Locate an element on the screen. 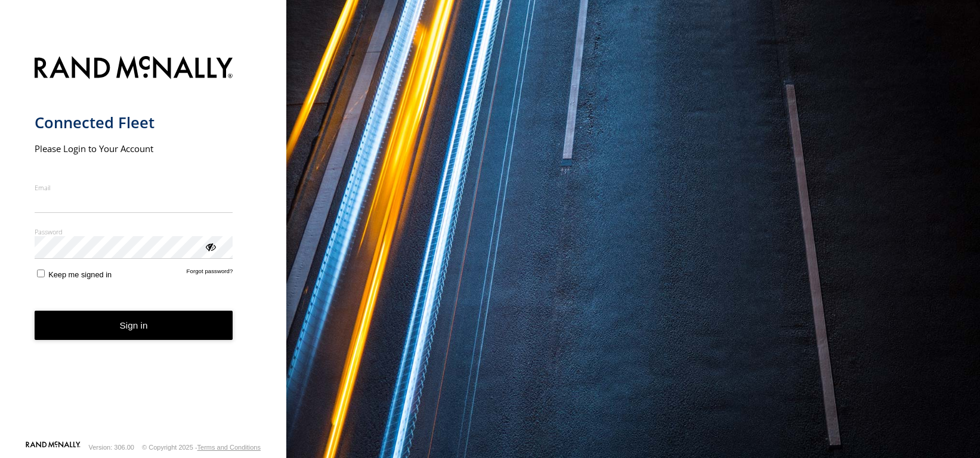 The width and height of the screenshot is (980, 458). h2: Please Login to Your Account is located at coordinates (134, 148).